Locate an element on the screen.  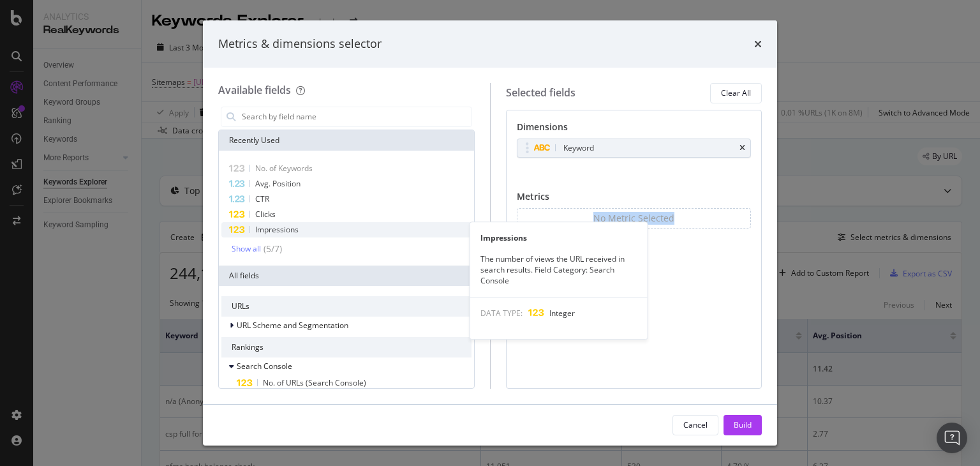
div: Clear All is located at coordinates (736, 92).